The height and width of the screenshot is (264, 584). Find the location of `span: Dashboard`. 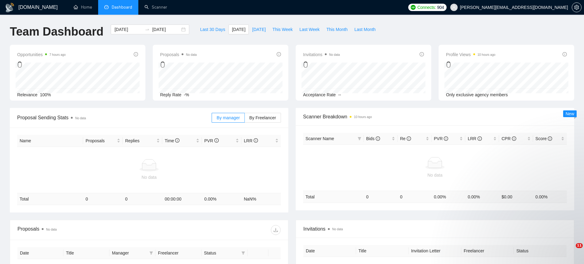

span: Dashboard is located at coordinates (122, 7).